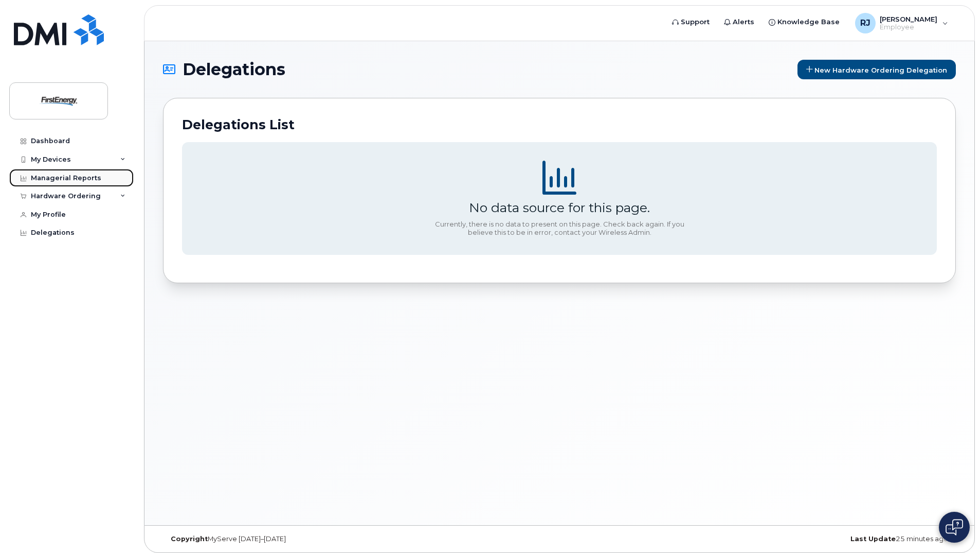 The width and height of the screenshot is (980, 553). I want to click on strong: Last Update, so click(873, 538).